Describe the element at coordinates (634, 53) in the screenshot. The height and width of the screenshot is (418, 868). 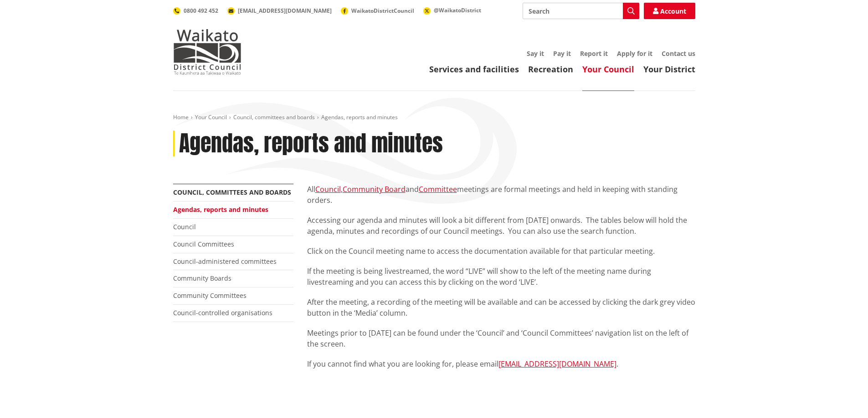
I see `a: Apply for it` at that location.